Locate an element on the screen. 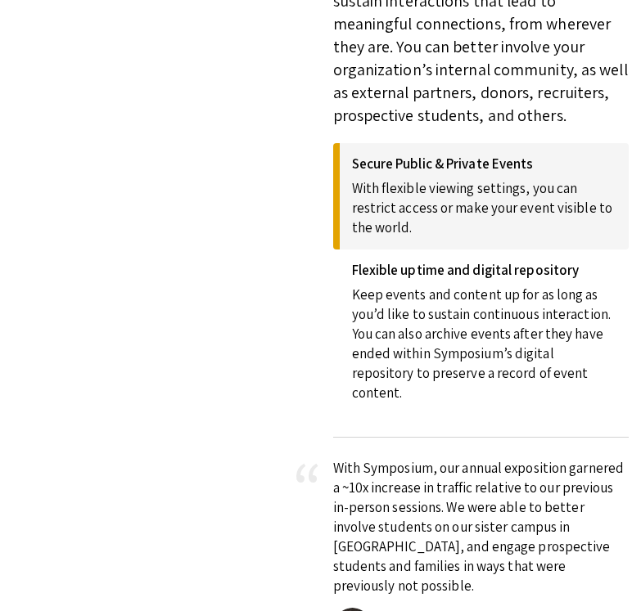 This screenshot has height=611, width=641. p: With Symposium, our annual exposition garnered a ~10x increase in traffic relative to our previou... is located at coordinates (481, 527).